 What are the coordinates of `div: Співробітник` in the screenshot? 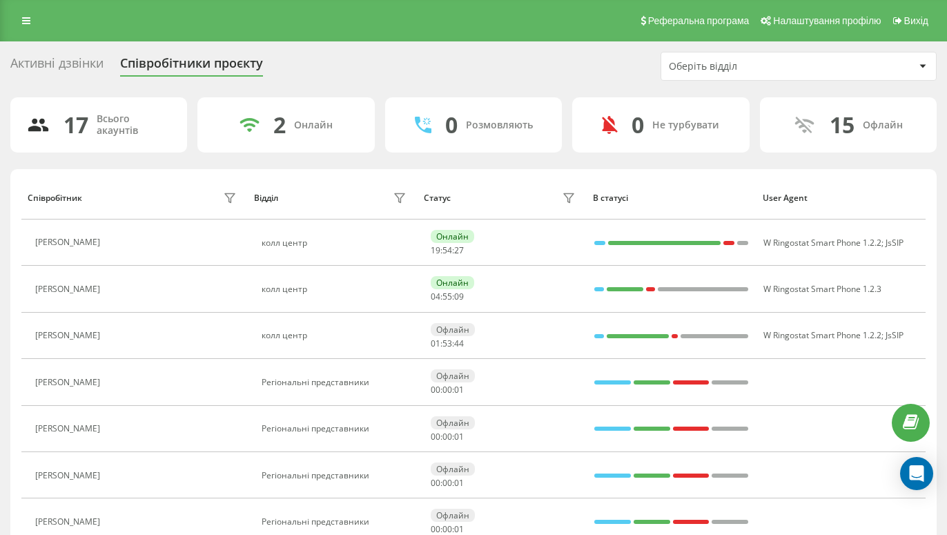 It's located at (55, 198).